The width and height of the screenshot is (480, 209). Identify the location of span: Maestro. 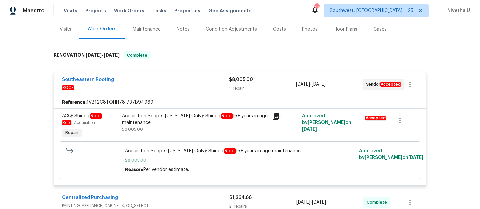
(34, 11).